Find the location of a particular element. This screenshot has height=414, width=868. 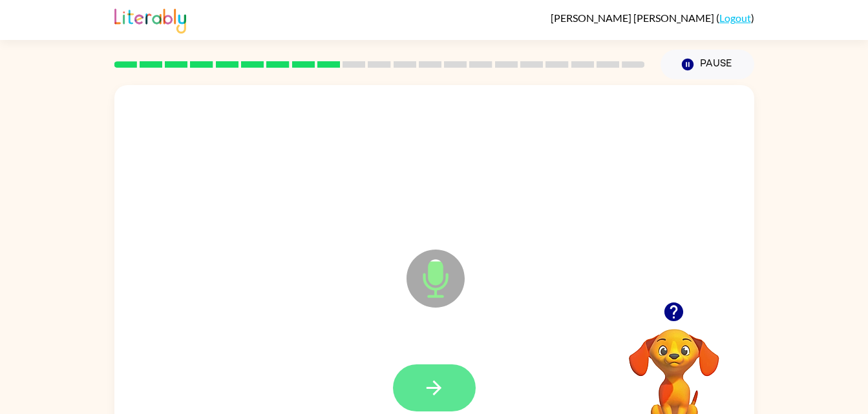

a: Logout is located at coordinates (734, 17).